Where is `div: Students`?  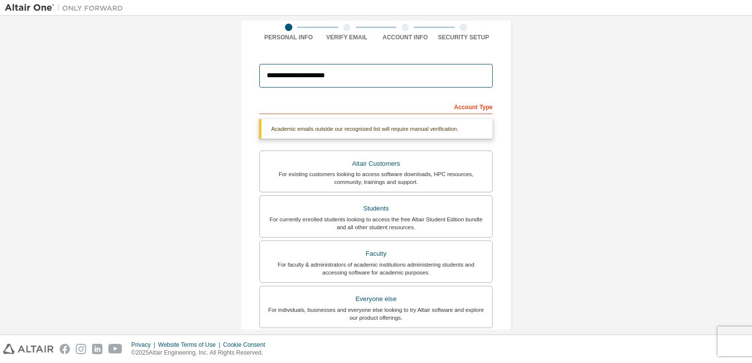
div: Students is located at coordinates (376, 209).